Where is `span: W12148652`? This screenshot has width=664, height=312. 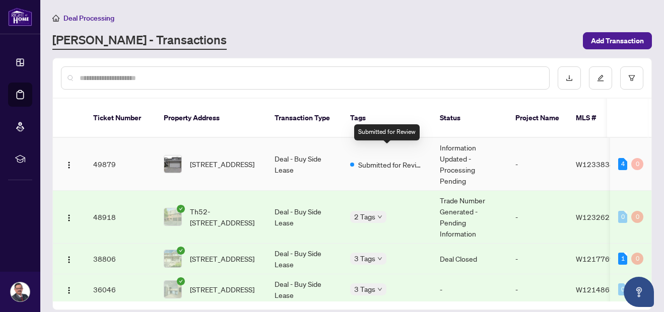 span: W12148652 is located at coordinates (597, 290).